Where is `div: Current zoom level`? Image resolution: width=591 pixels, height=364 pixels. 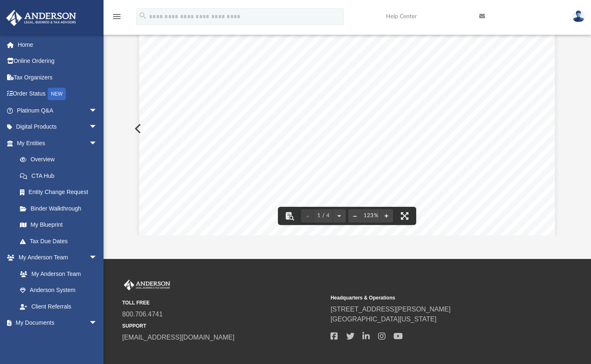 div: Current zoom level is located at coordinates (371, 215).